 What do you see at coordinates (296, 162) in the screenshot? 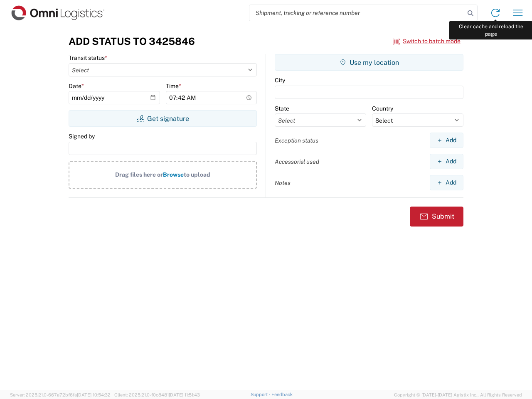
I see `label: Accessorial used` at bounding box center [296, 162].